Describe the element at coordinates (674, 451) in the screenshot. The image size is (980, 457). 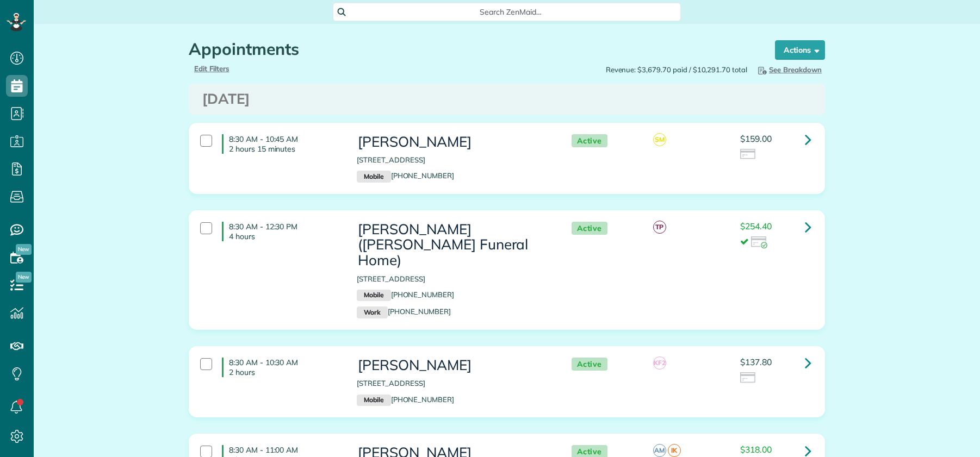
I see `span: IK` at that location.